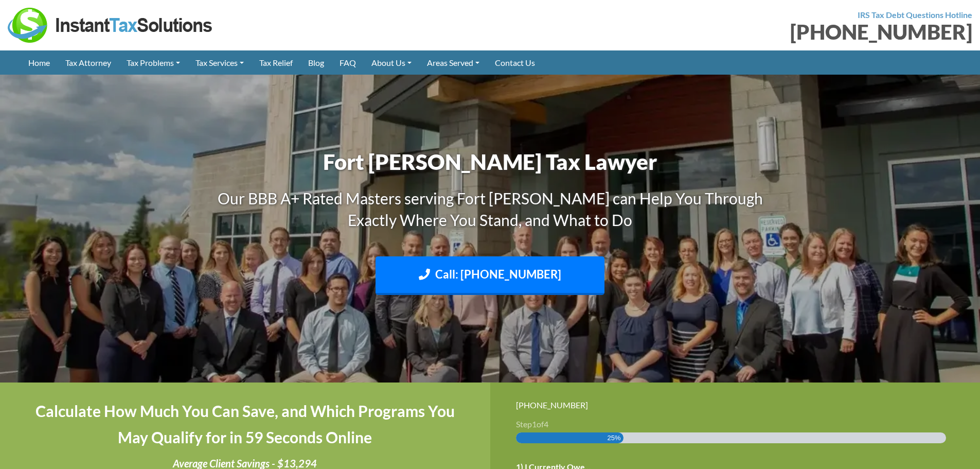 Image resolution: width=980 pixels, height=469 pixels. Describe the element at coordinates (111, 23) in the screenshot. I see `a: Instant Tax Solutions Logo` at that location.